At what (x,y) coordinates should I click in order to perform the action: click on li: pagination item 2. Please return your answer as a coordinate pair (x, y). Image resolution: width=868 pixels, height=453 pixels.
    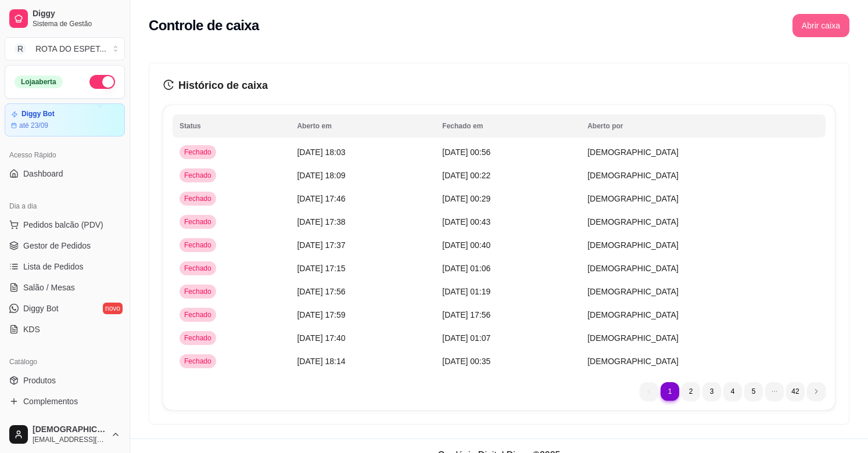
    Looking at the image, I should click on (691, 391).